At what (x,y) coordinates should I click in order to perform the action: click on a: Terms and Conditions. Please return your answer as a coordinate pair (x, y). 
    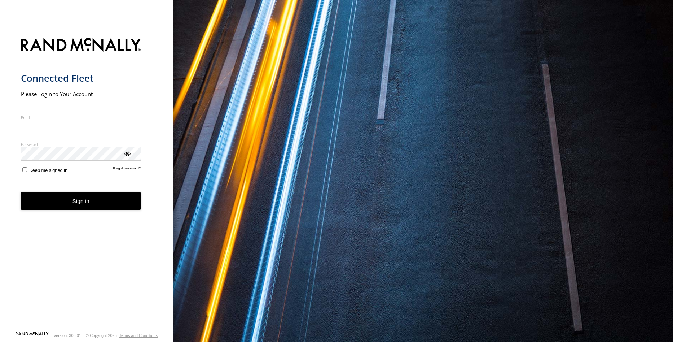
    Looking at the image, I should click on (139, 335).